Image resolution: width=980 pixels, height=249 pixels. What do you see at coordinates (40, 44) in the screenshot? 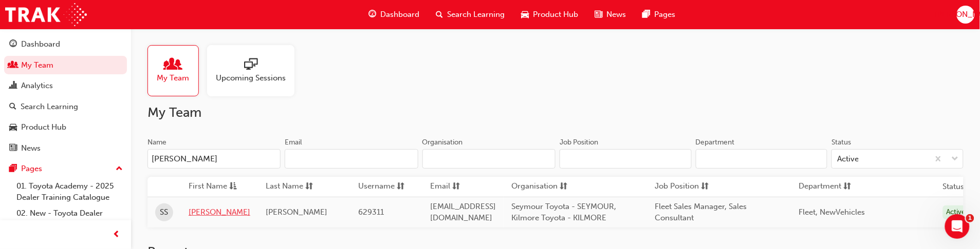
I see `div: Dashboard` at bounding box center [40, 44].